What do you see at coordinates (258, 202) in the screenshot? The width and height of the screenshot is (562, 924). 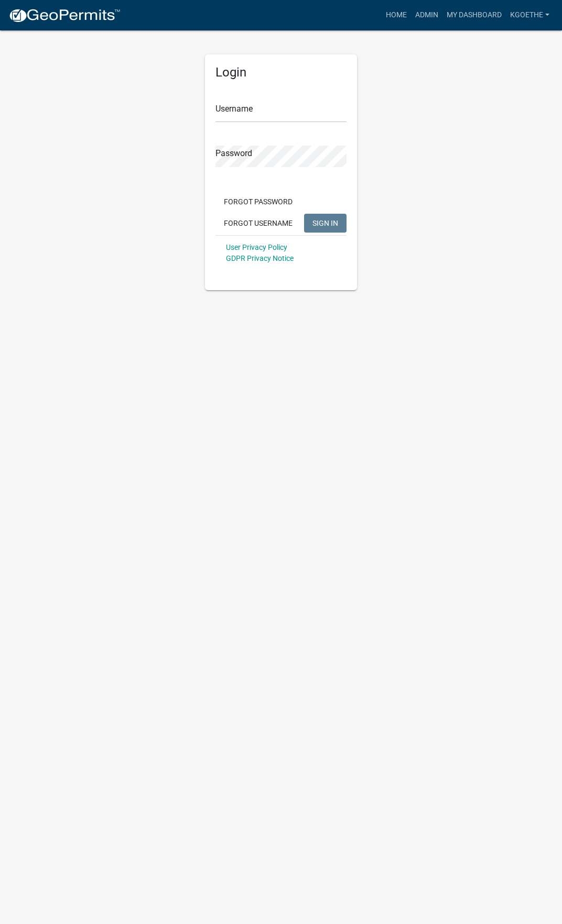 I see `button: Forgot Password` at bounding box center [258, 202].